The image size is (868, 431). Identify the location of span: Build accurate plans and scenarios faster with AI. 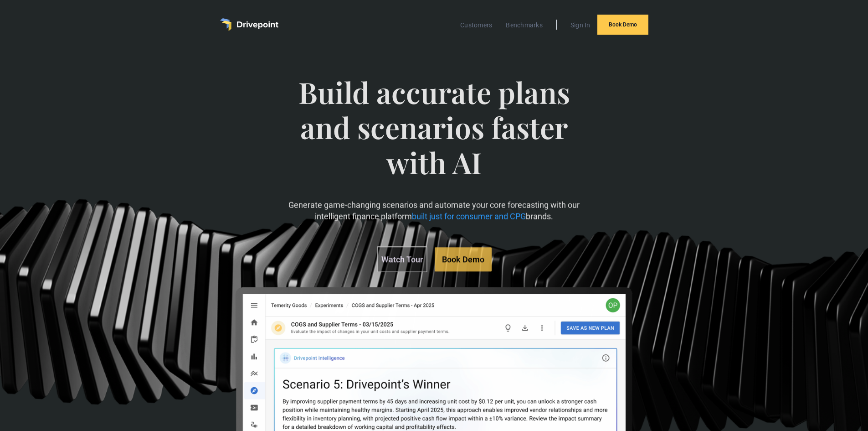
(434, 136).